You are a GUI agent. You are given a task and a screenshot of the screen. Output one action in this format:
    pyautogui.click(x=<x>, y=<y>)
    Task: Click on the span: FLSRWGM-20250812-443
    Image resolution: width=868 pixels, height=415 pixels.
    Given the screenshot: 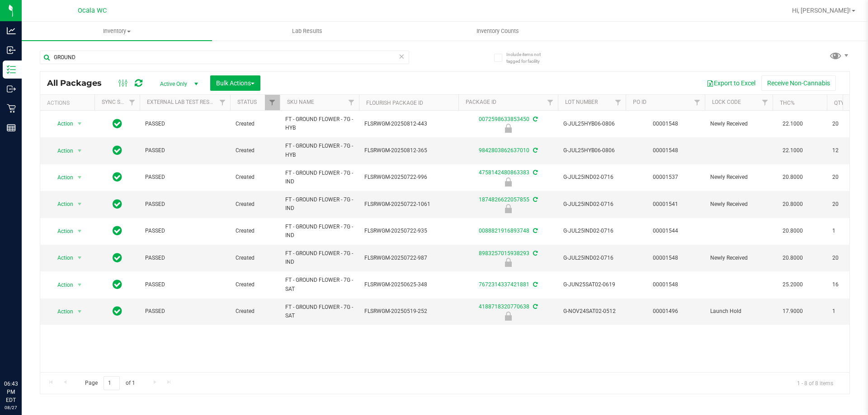 What is the action you would take?
    pyautogui.click(x=408, y=124)
    